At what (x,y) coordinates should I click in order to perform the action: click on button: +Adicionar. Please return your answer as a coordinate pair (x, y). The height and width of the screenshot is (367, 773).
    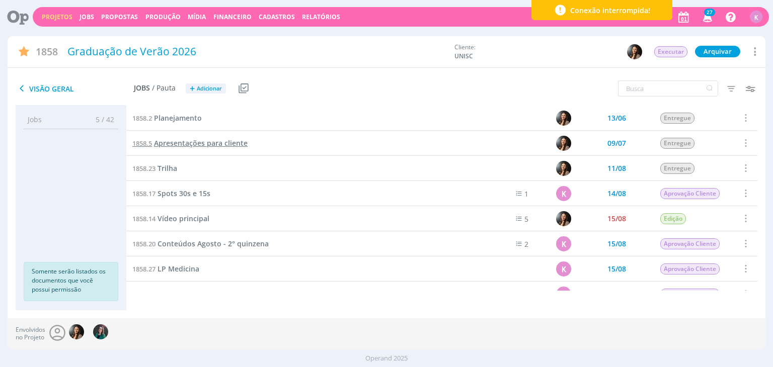
    Looking at the image, I should click on (206, 89).